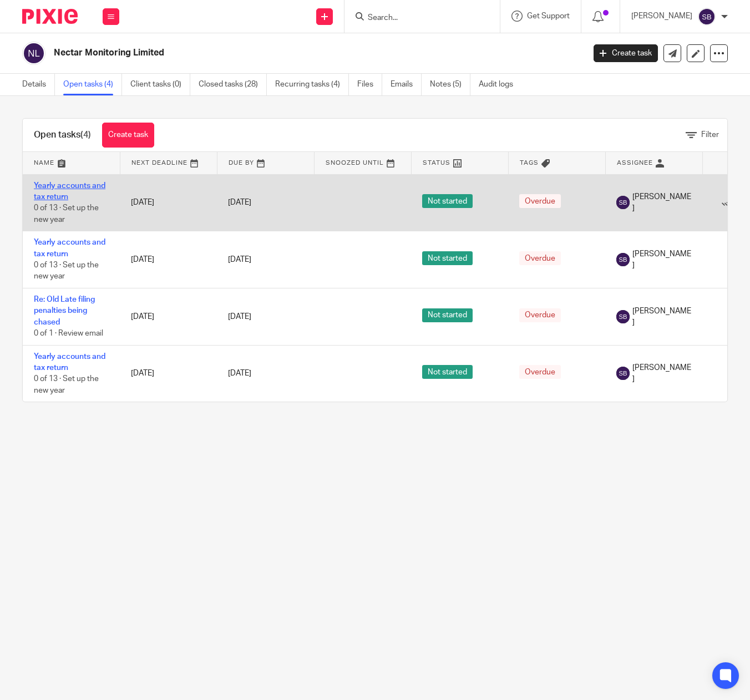  What do you see at coordinates (68, 333) in the screenshot?
I see `span: 0 of 1 · Review email` at bounding box center [68, 333].